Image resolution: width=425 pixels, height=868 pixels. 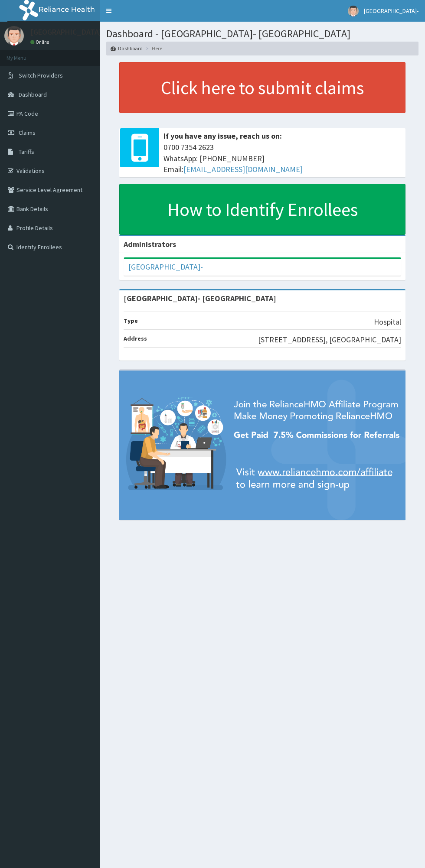 What do you see at coordinates (150, 244) in the screenshot?
I see `b: Administrators` at bounding box center [150, 244].